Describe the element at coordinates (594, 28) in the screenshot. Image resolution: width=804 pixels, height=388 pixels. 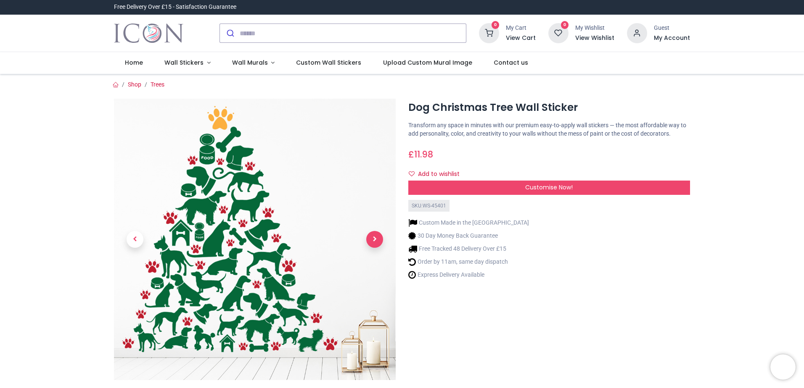
I see `div: My Wishlist` at that location.